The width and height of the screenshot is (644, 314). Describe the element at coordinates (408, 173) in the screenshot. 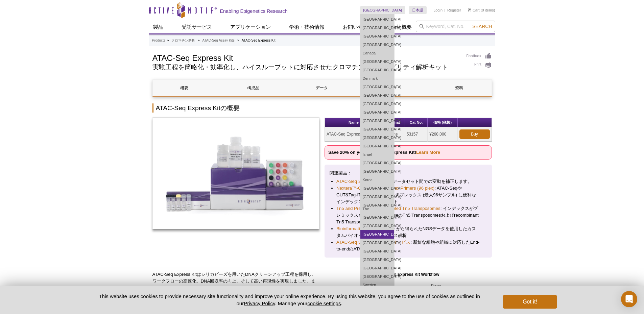

I see `p: 関連製品：` at that location.